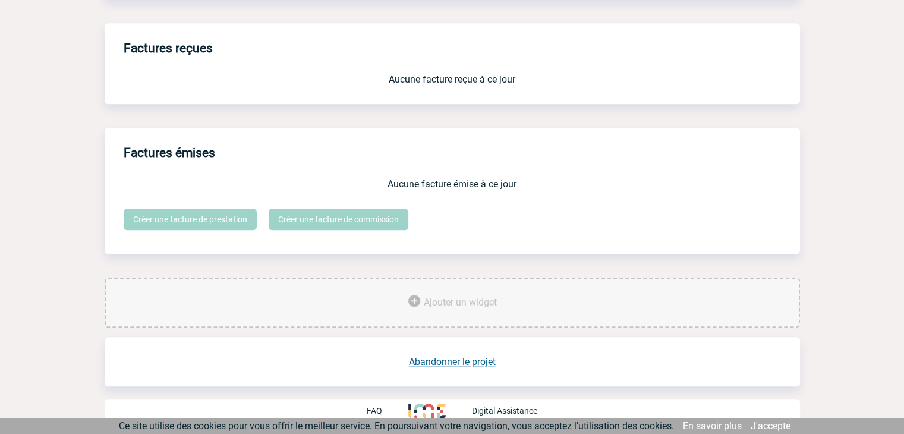 The width and height of the screenshot is (904, 434). What do you see at coordinates (388, 410) in the screenshot?
I see `a: FAQ` at bounding box center [388, 410].